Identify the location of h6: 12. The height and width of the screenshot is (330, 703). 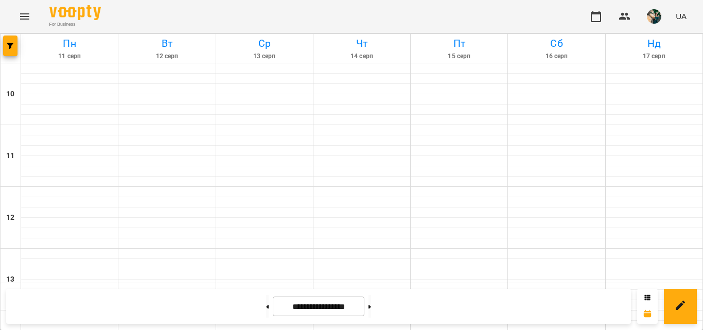
(10, 218).